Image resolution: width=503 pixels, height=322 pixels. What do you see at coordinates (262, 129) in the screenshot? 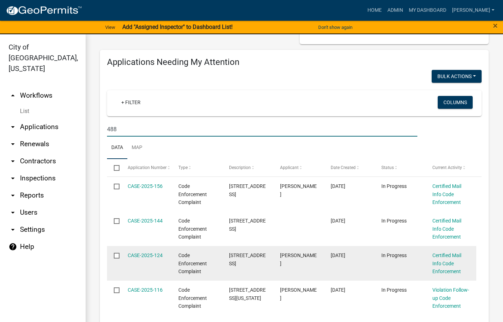
I see `input: Search for applications` at bounding box center [262, 129].